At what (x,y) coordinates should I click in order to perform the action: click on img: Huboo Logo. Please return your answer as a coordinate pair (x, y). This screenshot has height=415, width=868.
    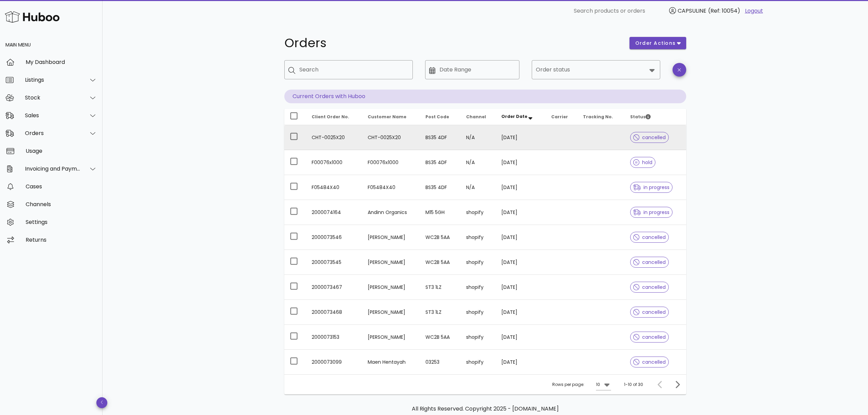
    Looking at the image, I should click on (32, 16).